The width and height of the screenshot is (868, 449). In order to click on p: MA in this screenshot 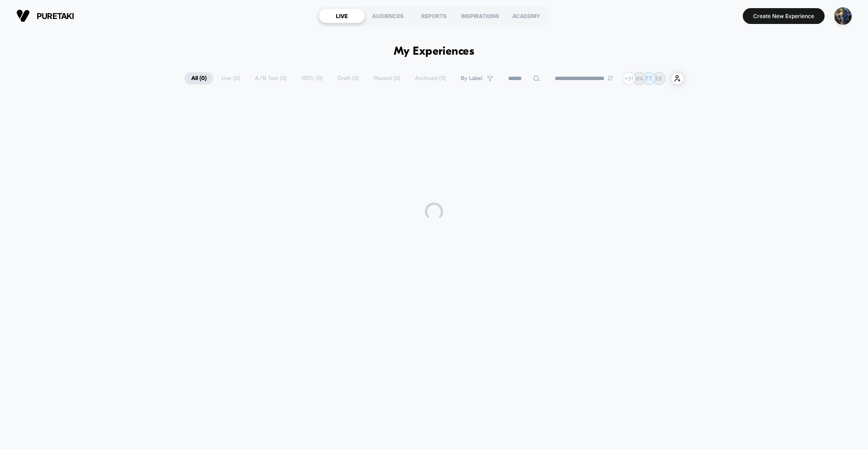, I will do `click(639, 78)`.